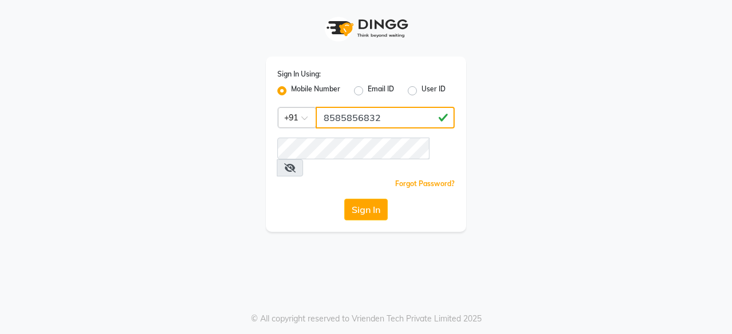  What do you see at coordinates (433, 91) in the screenshot?
I see `label: User ID` at bounding box center [433, 91].